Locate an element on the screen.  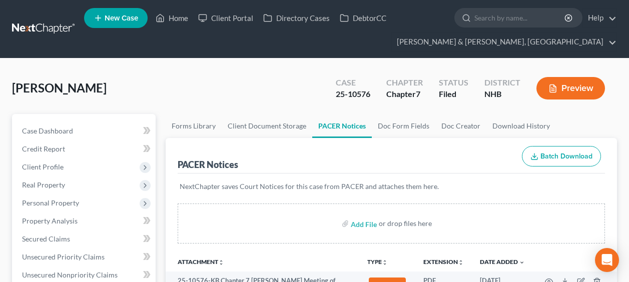
a: Credit Report is located at coordinates (85, 149).